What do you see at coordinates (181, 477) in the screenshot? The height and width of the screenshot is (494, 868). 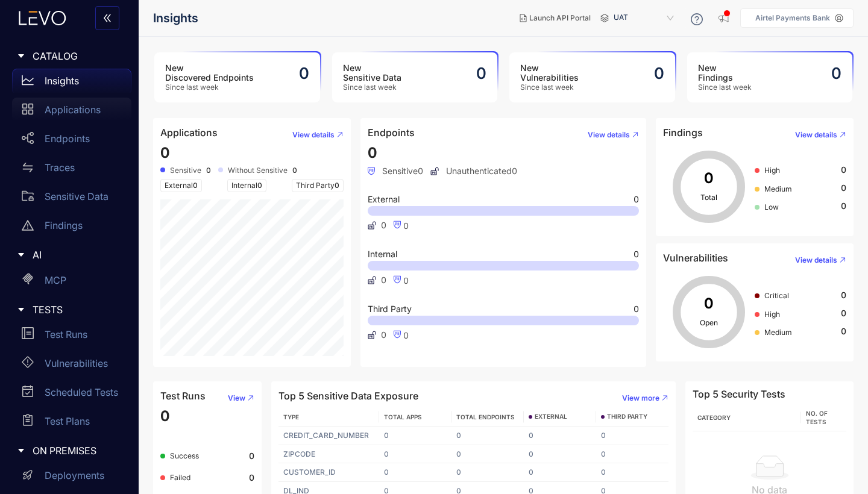 I see `span: Failed` at bounding box center [181, 477].